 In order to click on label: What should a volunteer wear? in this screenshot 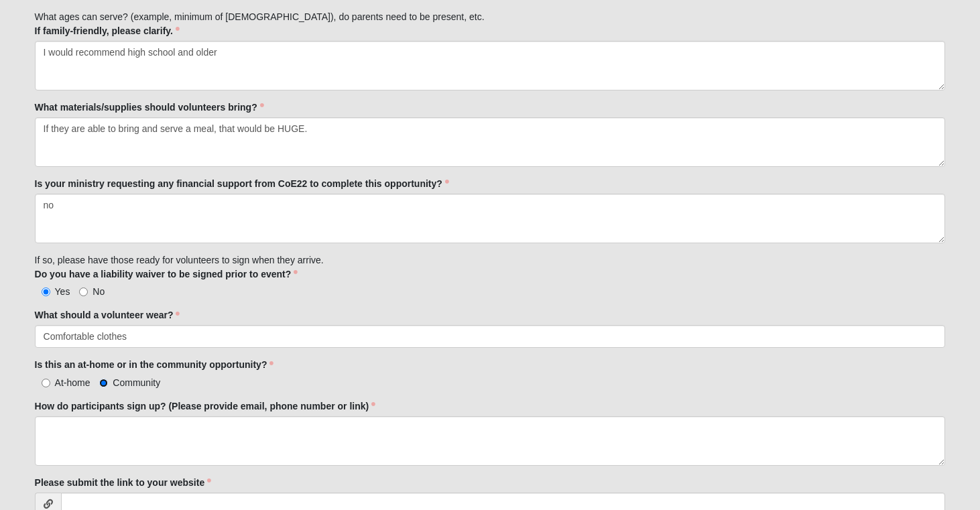, I will do `click(108, 315)`.